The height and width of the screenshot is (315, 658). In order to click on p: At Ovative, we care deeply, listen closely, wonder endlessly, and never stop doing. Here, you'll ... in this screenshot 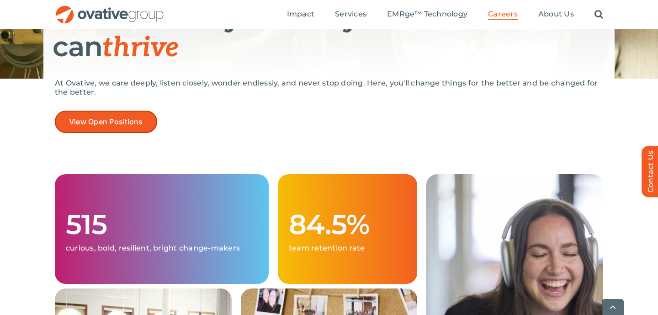, I will do `click(329, 88)`.